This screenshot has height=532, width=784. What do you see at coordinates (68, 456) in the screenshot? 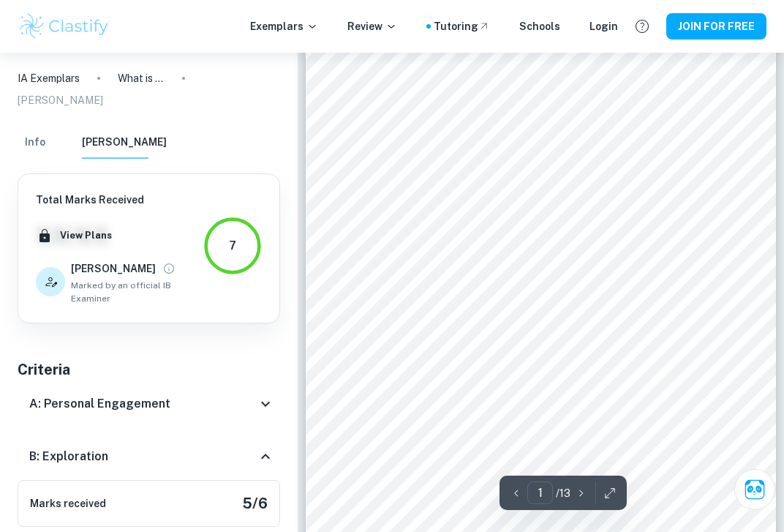
I see `h6: B: Exploration` at bounding box center [68, 456].